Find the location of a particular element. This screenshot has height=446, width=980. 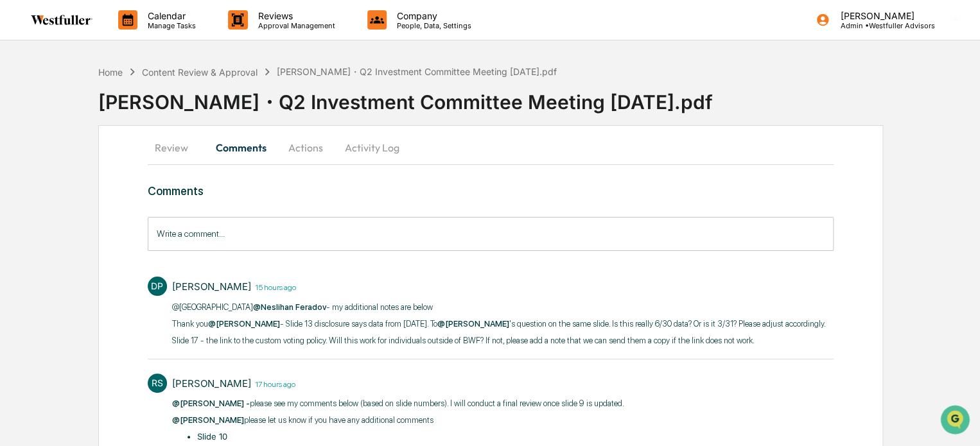

a: Powered byPylon is located at coordinates (123, 322).